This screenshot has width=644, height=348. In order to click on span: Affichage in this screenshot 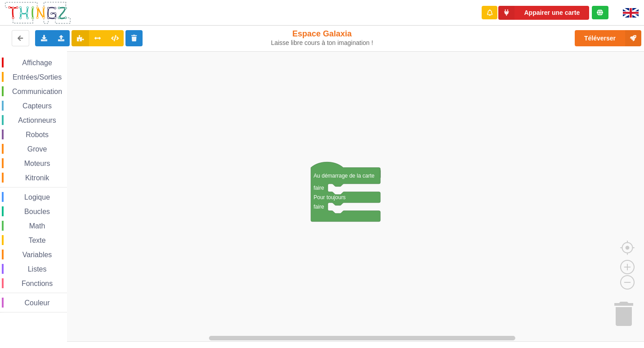, I will do `click(37, 62)`.